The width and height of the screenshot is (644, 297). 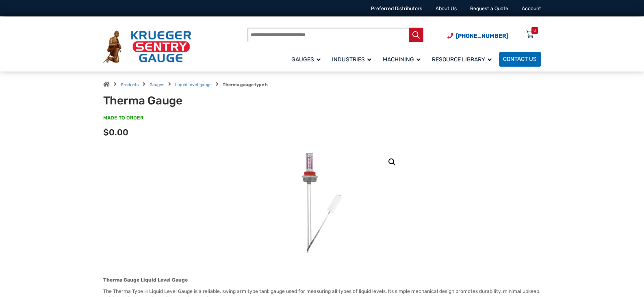 What do you see at coordinates (353, 59) in the screenshot?
I see `a: Industries` at bounding box center [353, 59].